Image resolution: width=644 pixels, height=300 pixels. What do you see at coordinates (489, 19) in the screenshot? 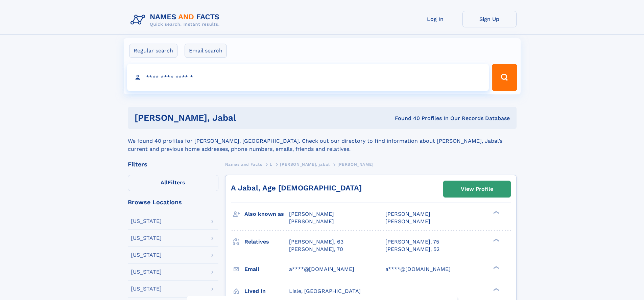
I see `a: Sign Up` at bounding box center [489, 19].